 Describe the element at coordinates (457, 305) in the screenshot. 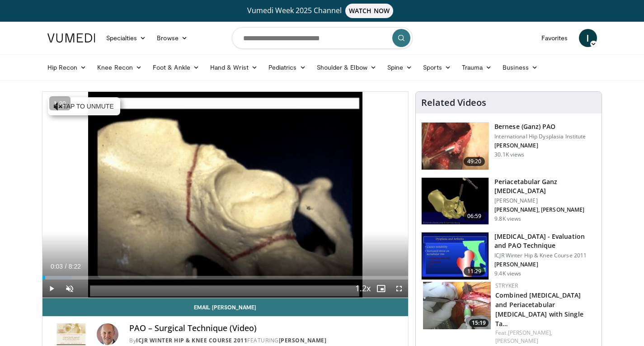

I see `img: 57874994-f324-4126-a1d1-641caa1ad672.150x105_q85_crop-smart_upscale.jpg` at that location.